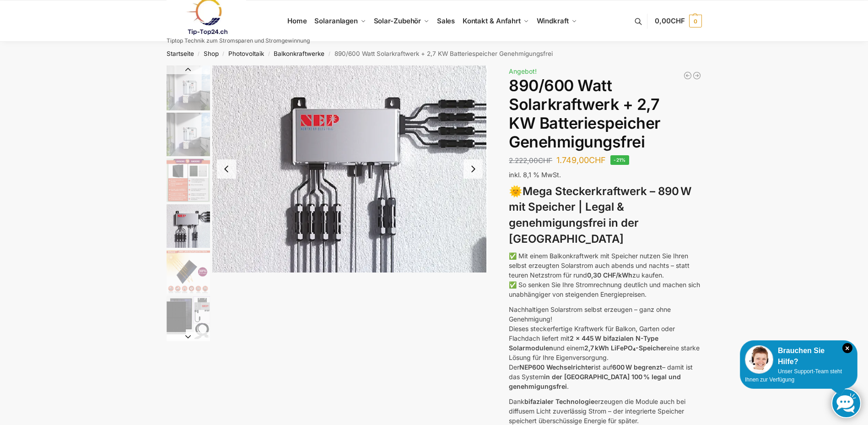 The image size is (868, 425). What do you see at coordinates (799, 356) in the screenshot?
I see `div: Brauchen Sie Hilfe?` at bounding box center [799, 356].